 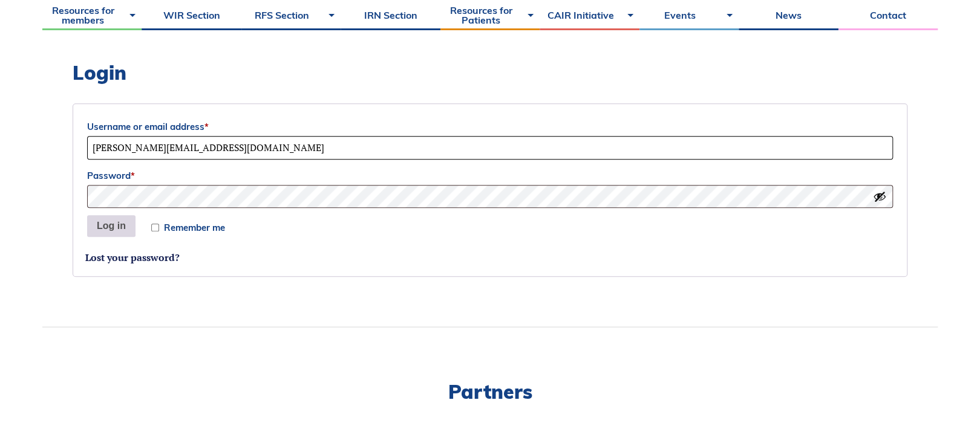 I want to click on a: Lost your password?, so click(x=133, y=258).